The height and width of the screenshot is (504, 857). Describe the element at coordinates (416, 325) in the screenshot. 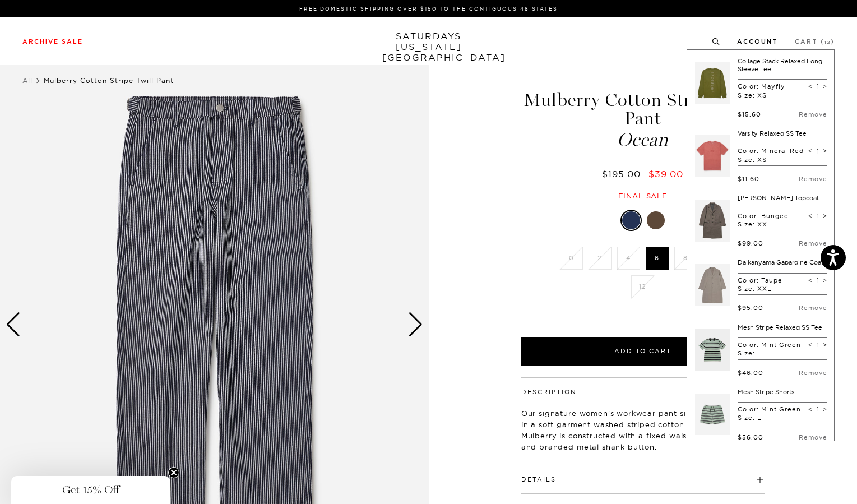

I see `div: Next slide` at that location.